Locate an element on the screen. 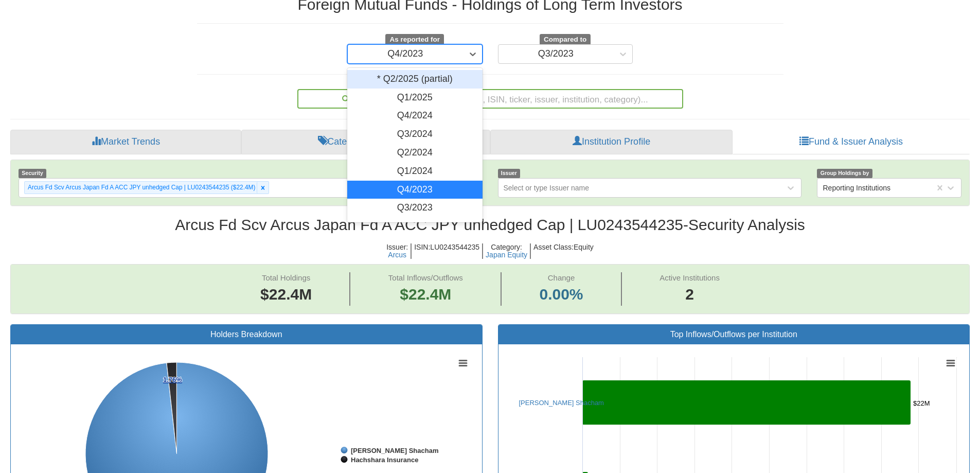 This screenshot has height=473, width=980. div: Q2/2023 is located at coordinates (415, 226).